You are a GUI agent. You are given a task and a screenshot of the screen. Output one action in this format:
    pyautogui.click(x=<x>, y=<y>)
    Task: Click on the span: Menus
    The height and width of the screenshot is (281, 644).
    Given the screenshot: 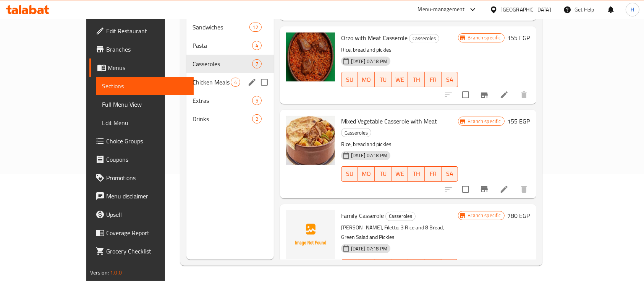 What is the action you would take?
    pyautogui.click(x=148, y=67)
    